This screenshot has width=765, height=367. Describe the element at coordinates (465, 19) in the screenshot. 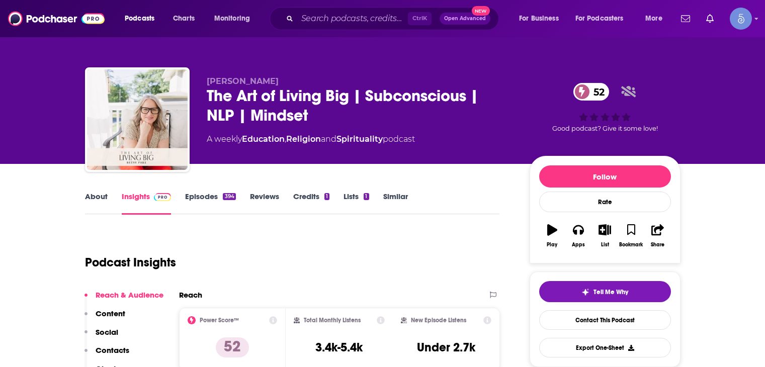

I see `button: Open AdvancedNew` at that location.